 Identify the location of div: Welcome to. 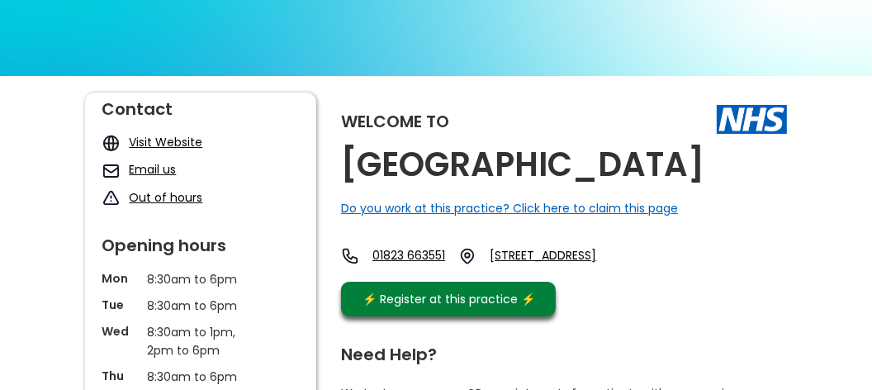
(395, 121).